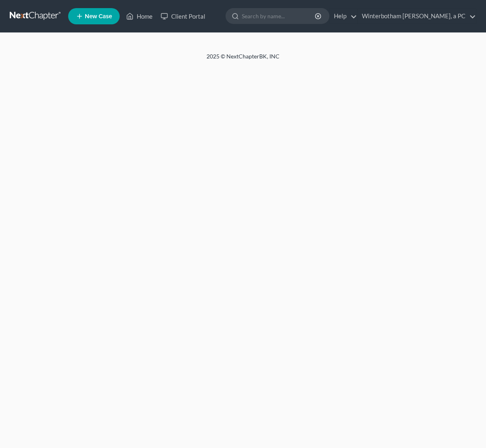 This screenshot has width=486, height=448. Describe the element at coordinates (243, 60) in the screenshot. I see `div: 2025 © NextChapterBK, INC` at that location.